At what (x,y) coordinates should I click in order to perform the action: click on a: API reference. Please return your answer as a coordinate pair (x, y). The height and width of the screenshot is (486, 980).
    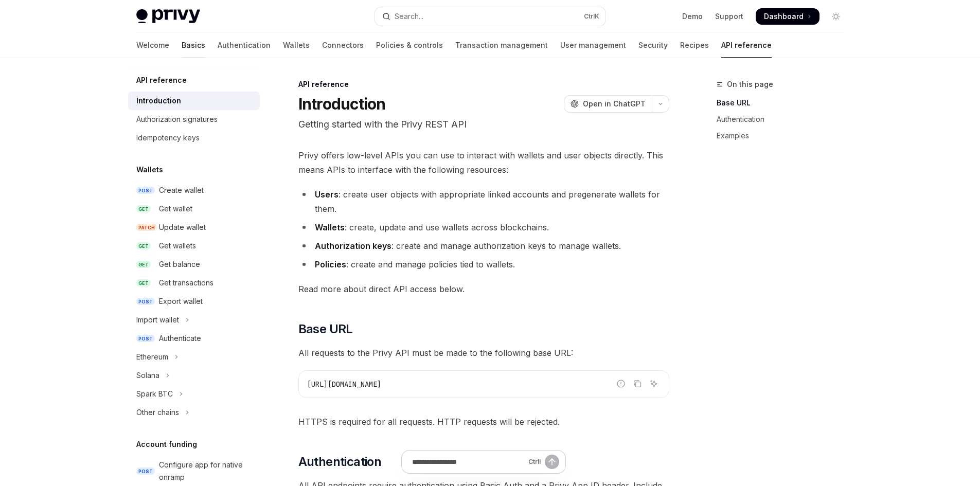
    Looking at the image, I should click on (746, 46).